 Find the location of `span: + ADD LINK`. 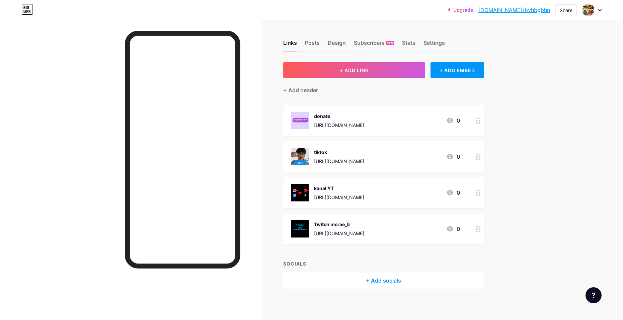

span: + ADD LINK is located at coordinates (354, 70).